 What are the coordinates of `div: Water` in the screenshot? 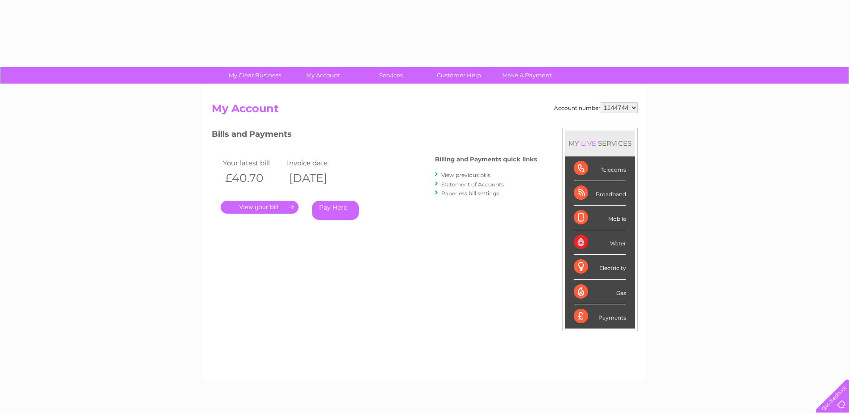 It's located at (600, 243).